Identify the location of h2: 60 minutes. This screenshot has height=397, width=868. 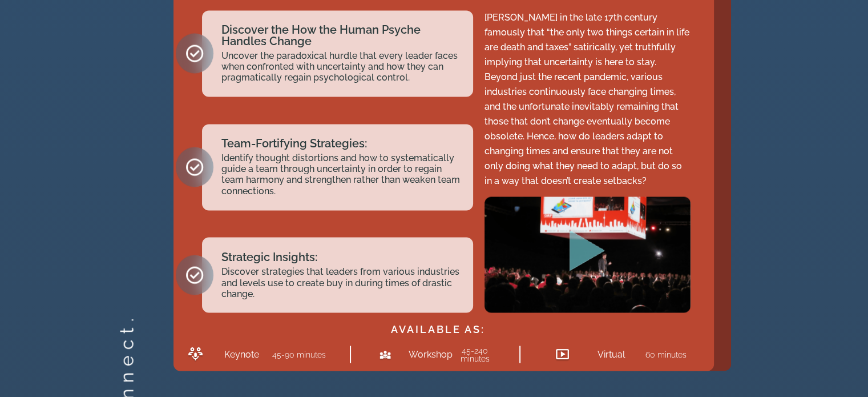
(666, 354).